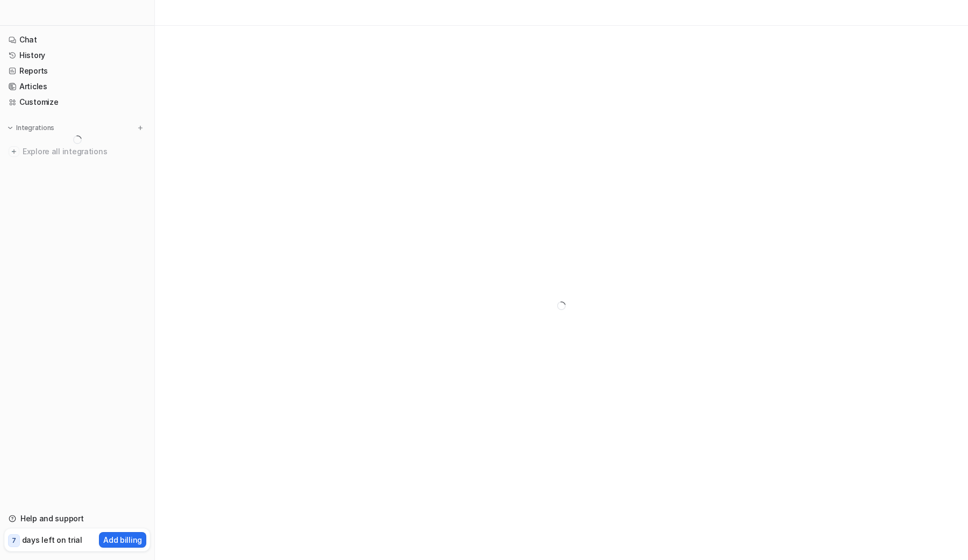 The width and height of the screenshot is (968, 560). I want to click on p: days left on trial, so click(52, 540).